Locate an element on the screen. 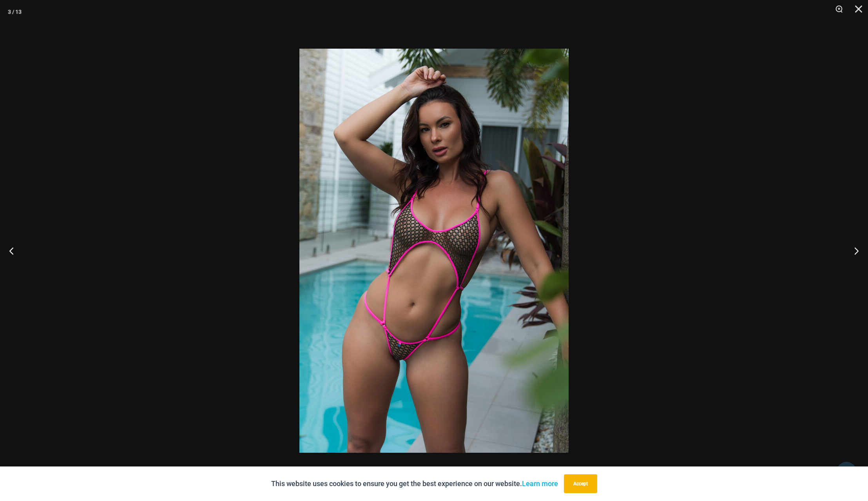 The image size is (868, 501). button: Next is located at coordinates (853, 250).